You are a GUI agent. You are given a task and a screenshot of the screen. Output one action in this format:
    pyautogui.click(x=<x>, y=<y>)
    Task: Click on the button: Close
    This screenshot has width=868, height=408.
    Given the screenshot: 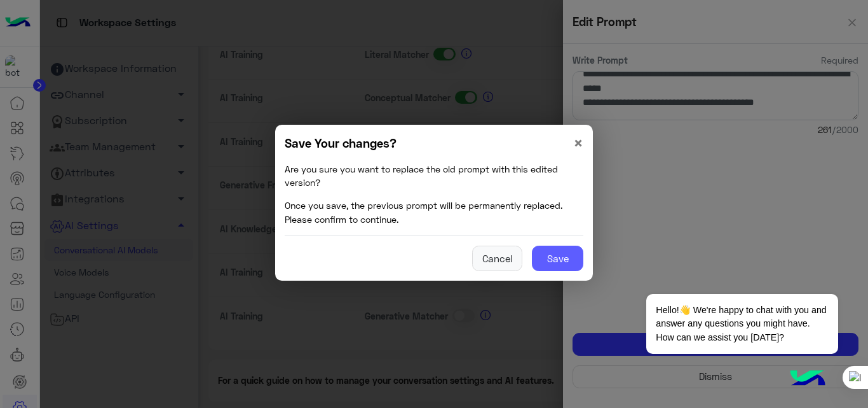 What is the action you would take?
    pyautogui.click(x=578, y=143)
    